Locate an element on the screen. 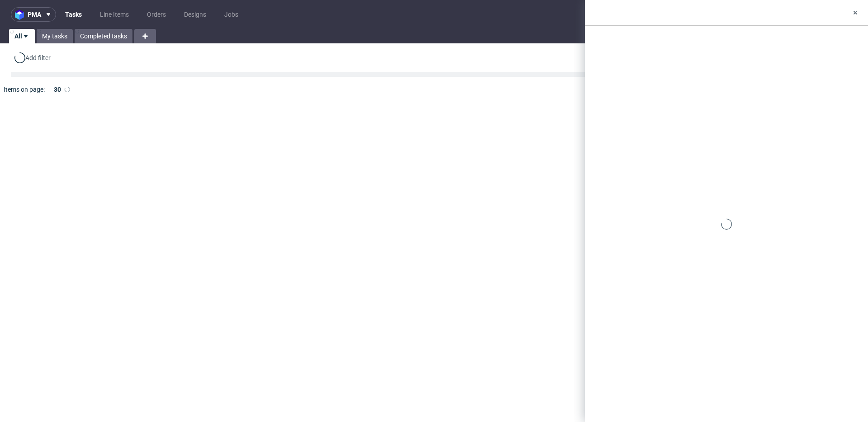 This screenshot has width=868, height=422. a: Jobs is located at coordinates (231, 14).